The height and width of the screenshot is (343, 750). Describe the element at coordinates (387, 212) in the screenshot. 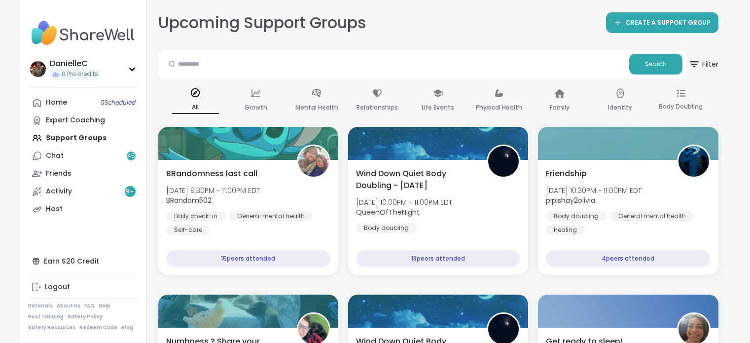

I see `b: QueenOfTheNight` at that location.